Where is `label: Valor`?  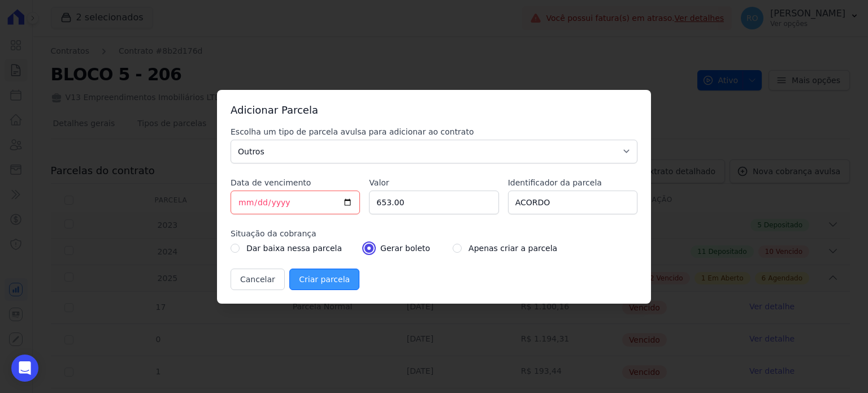
label: Valor is located at coordinates (434, 183).